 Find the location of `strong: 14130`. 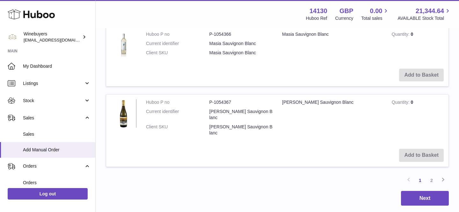

strong: 14130 is located at coordinates (319, 11).